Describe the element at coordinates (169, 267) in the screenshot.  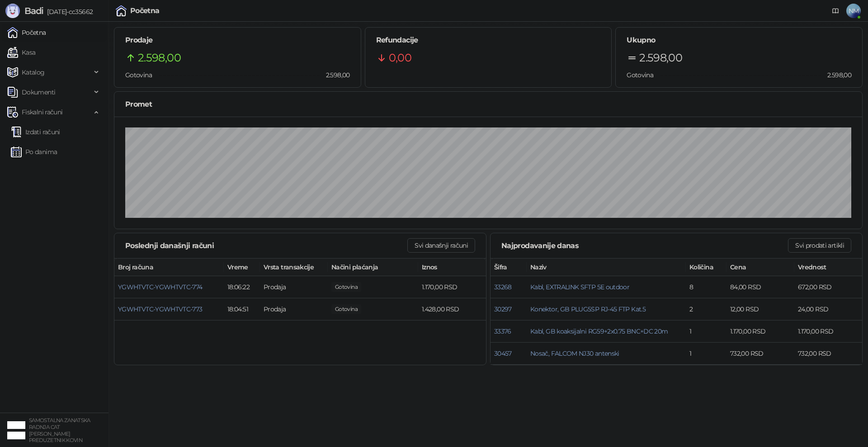
I see `th: Broj računa` at that location.